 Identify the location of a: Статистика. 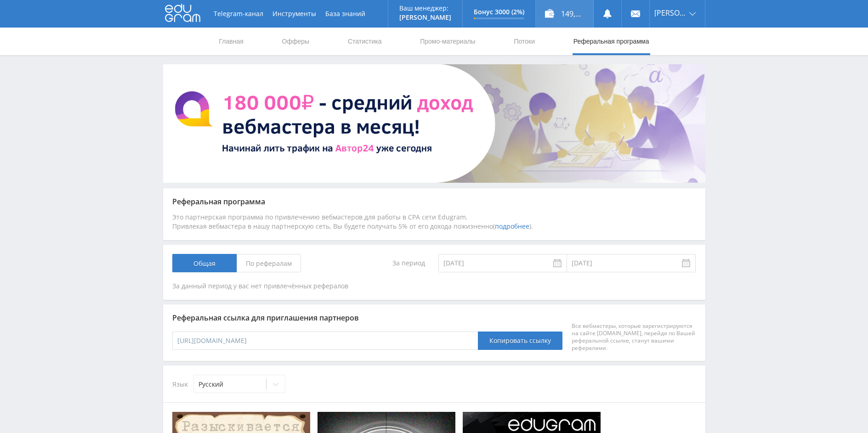
(365, 41).